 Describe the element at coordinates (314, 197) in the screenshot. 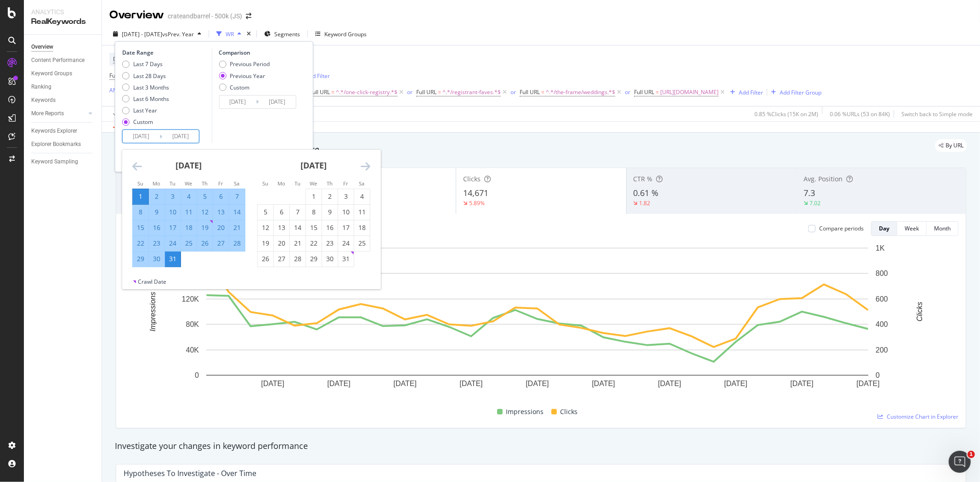

I see `td: Choose Wednesday, January 1, 2025 as your check-in date. It’s available.` at that location.